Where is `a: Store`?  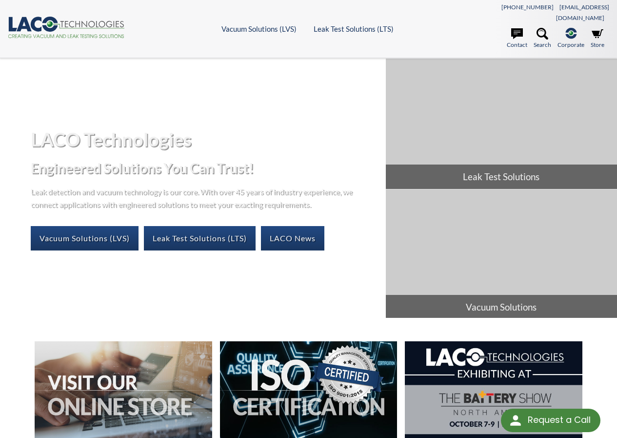
a: Store is located at coordinates (598, 39).